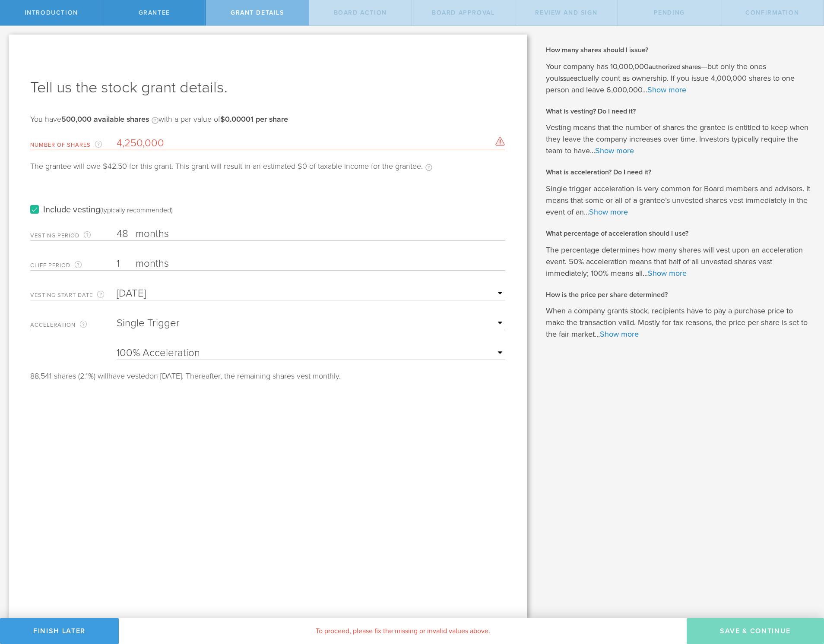  What do you see at coordinates (101, 210) in the screenshot?
I see `label: Include vesting` at bounding box center [101, 210].